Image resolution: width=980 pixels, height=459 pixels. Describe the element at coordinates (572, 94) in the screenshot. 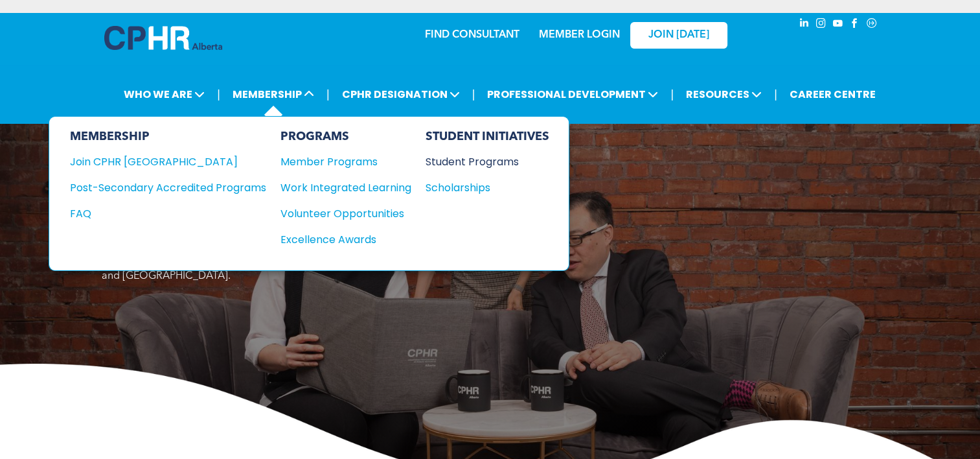

I see `span: PROFESSIONAL DEVELOPMENT` at that location.